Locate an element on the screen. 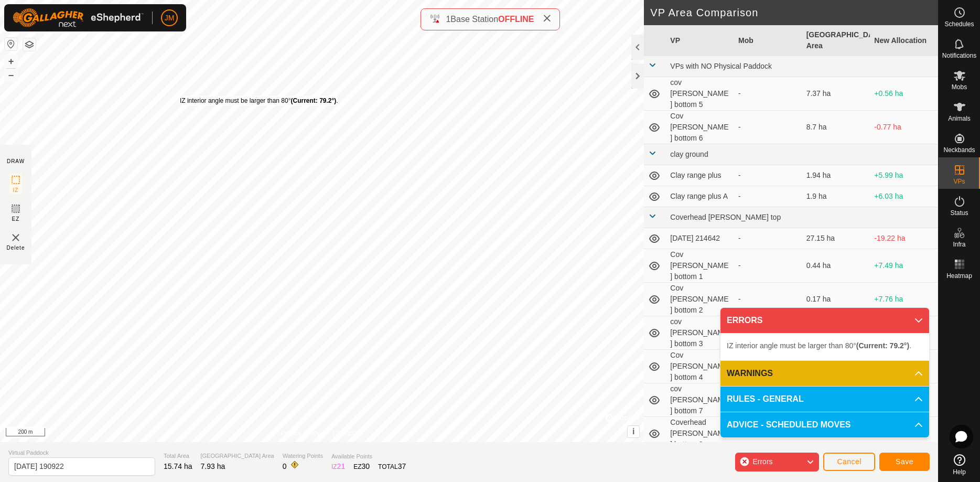  a: Help is located at coordinates (959, 464).